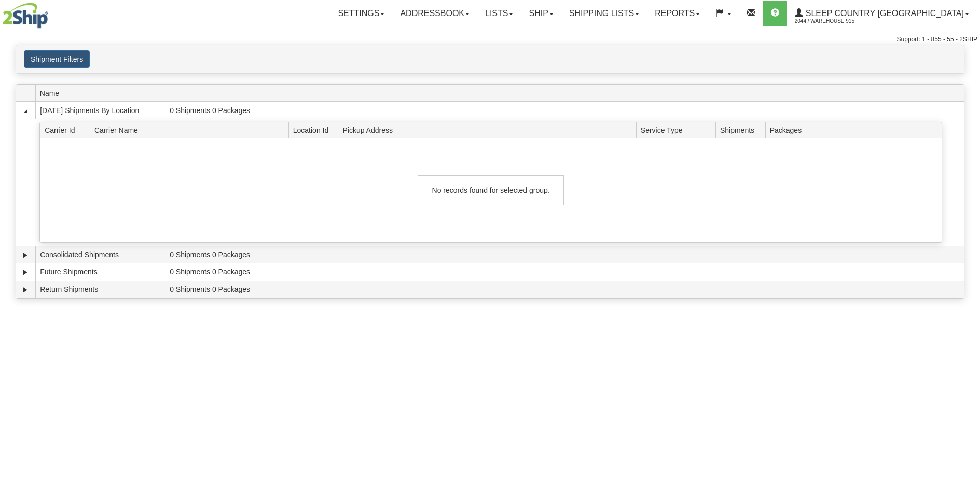  What do you see at coordinates (67, 130) in the screenshot?
I see `span: Carrier Id` at bounding box center [67, 130].